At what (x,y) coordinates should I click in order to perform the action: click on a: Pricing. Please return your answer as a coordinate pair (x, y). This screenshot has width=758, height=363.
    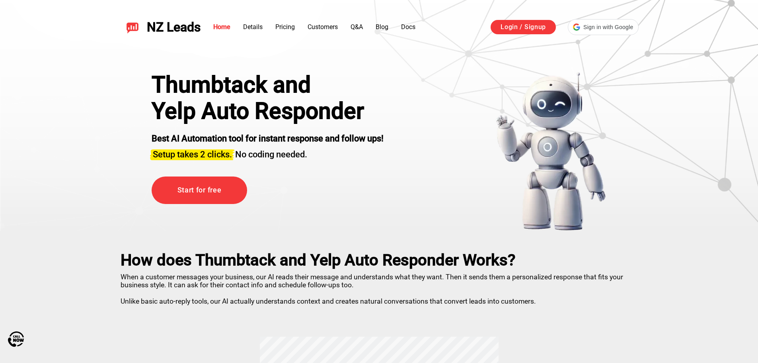
    Looking at the image, I should click on (285, 27).